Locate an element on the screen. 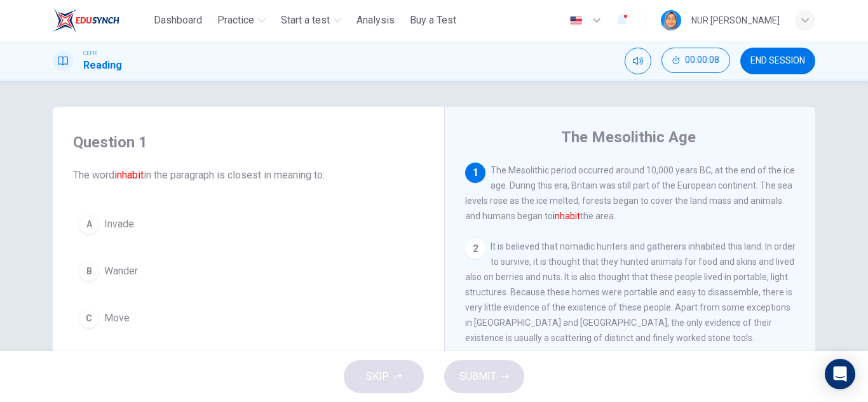 The height and width of the screenshot is (402, 868). button: 00:00:08 is located at coordinates (696, 61).